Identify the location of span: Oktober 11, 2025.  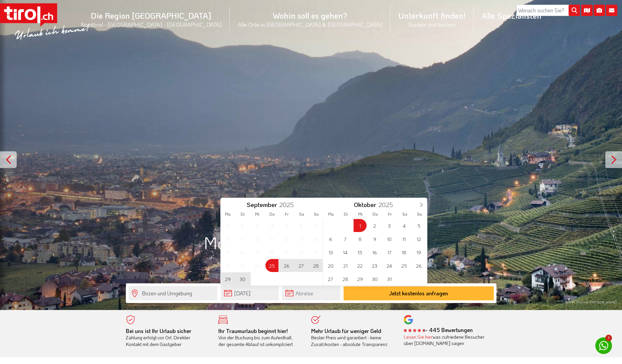
(404, 239).